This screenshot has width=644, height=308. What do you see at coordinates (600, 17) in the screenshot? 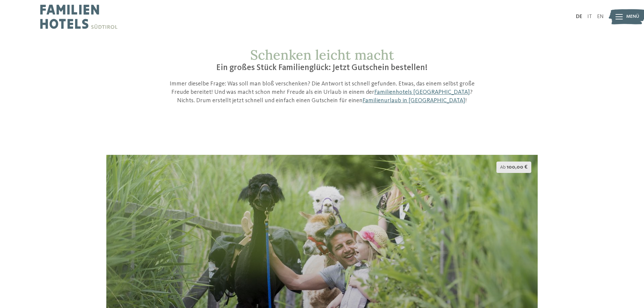
I see `a: EN` at bounding box center [600, 17].